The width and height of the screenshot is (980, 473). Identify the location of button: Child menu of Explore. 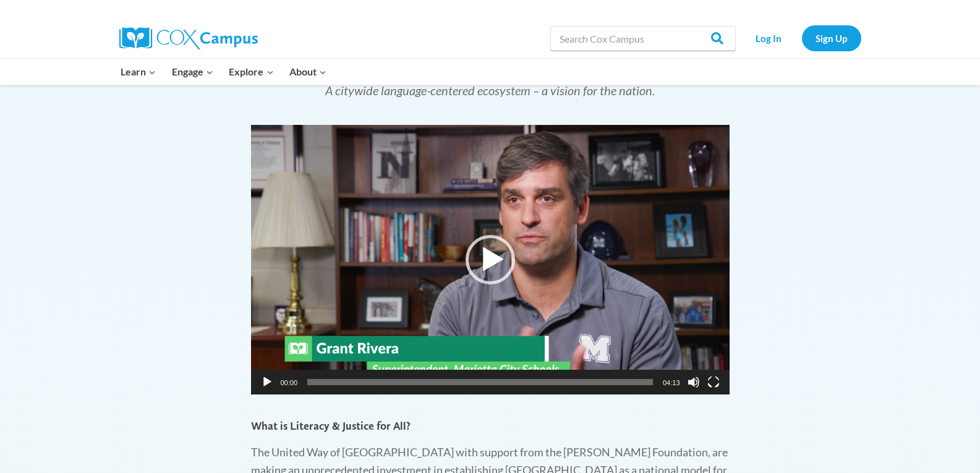
(251, 72).